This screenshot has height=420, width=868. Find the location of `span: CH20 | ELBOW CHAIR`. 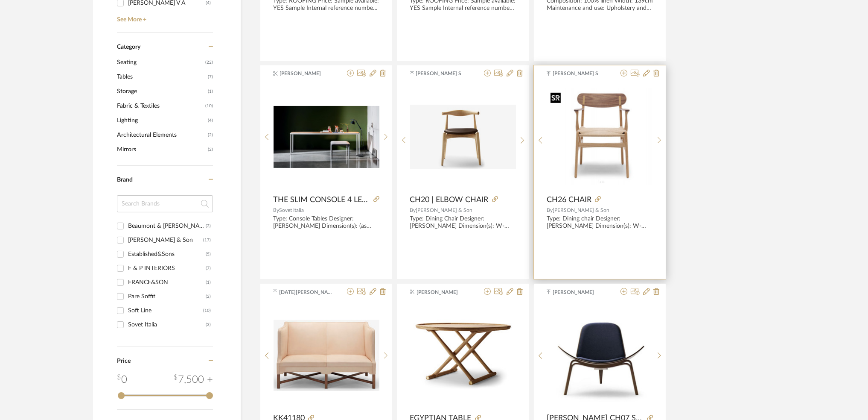

span: CH20 | ELBOW CHAIR is located at coordinates (450, 200).